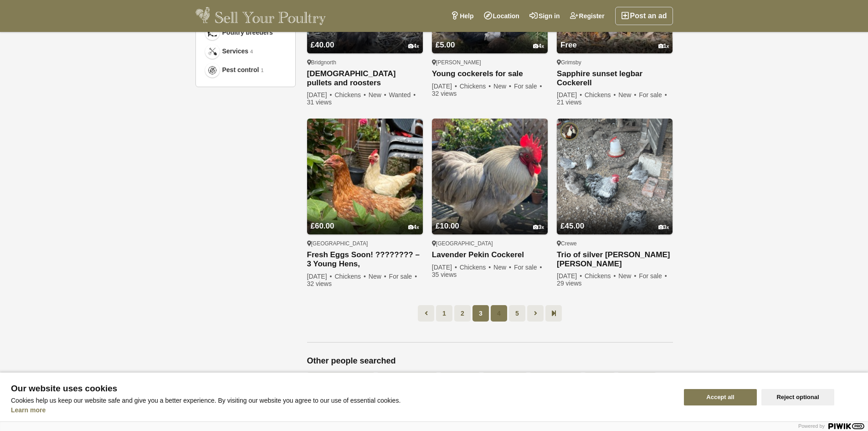 This screenshot has height=431, width=868. Describe the element at coordinates (460, 377) in the screenshot. I see `a: lavender le` at that location.